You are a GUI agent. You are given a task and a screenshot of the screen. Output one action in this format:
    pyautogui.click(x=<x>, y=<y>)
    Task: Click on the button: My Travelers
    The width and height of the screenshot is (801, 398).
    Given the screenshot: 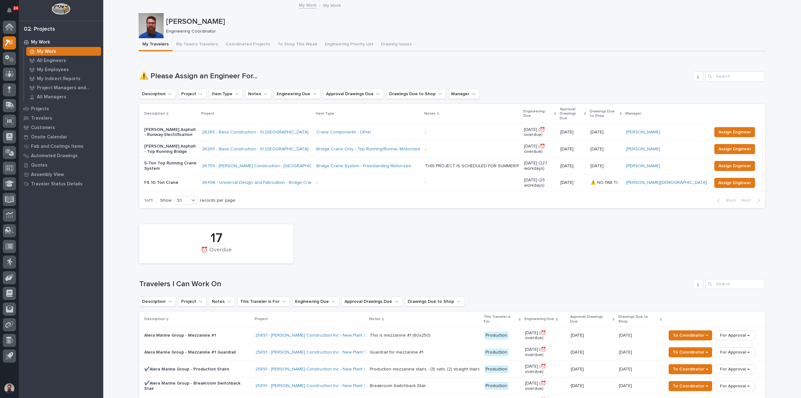 What is the action you would take?
    pyautogui.click(x=156, y=45)
    